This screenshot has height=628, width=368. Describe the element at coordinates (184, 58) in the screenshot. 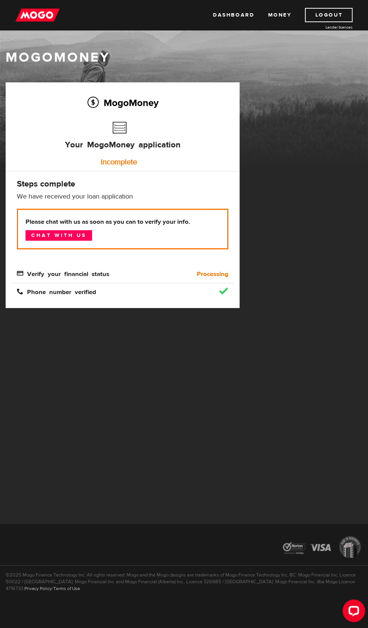

I see `h1: MogoMoney` at that location.